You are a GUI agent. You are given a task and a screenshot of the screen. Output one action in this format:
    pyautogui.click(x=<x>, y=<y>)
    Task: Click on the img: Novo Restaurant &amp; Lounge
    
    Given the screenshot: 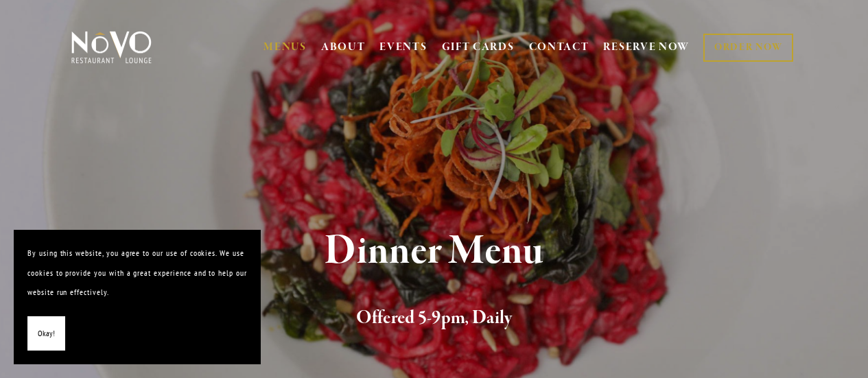 What is the action you would take?
    pyautogui.click(x=112, y=47)
    